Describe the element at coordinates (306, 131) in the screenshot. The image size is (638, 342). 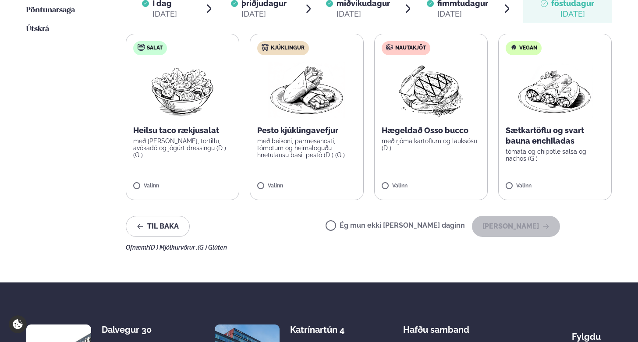
I see `p: Pesto kjúklingavefjur` at that location.